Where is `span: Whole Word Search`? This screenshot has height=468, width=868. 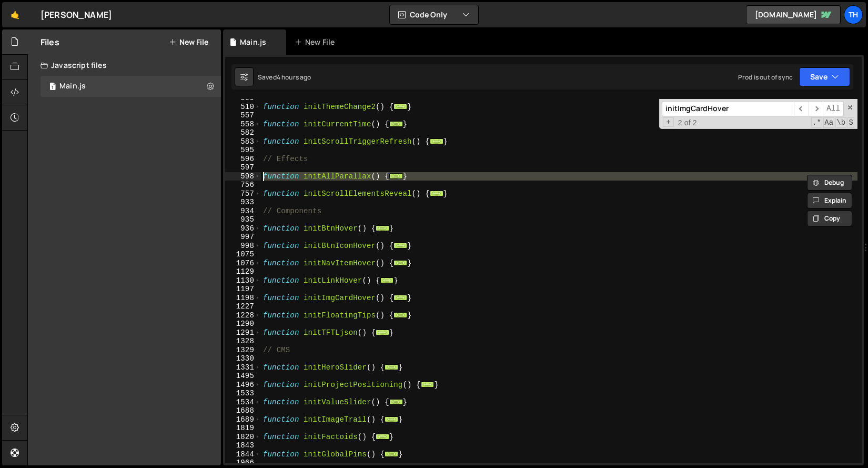 span: Whole Word Search is located at coordinates (840, 122).